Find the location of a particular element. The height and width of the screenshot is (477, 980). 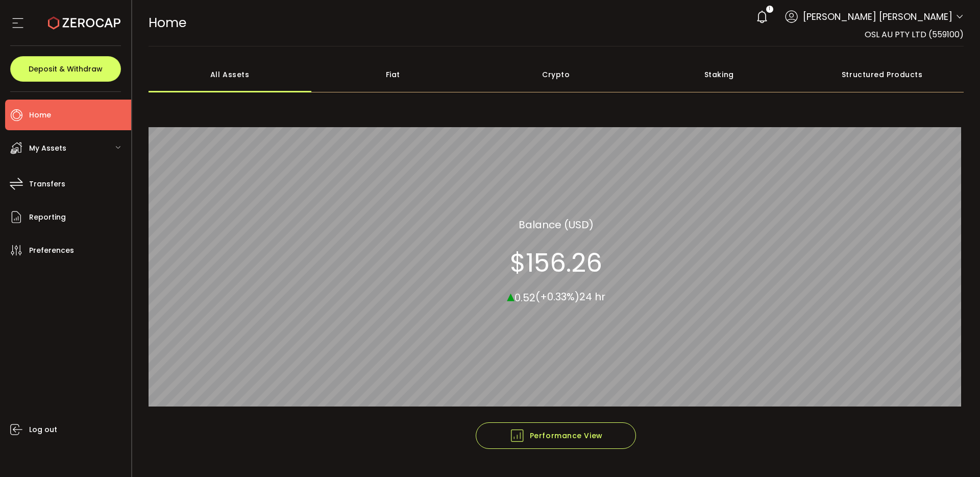

div: Fiat is located at coordinates (393, 75).